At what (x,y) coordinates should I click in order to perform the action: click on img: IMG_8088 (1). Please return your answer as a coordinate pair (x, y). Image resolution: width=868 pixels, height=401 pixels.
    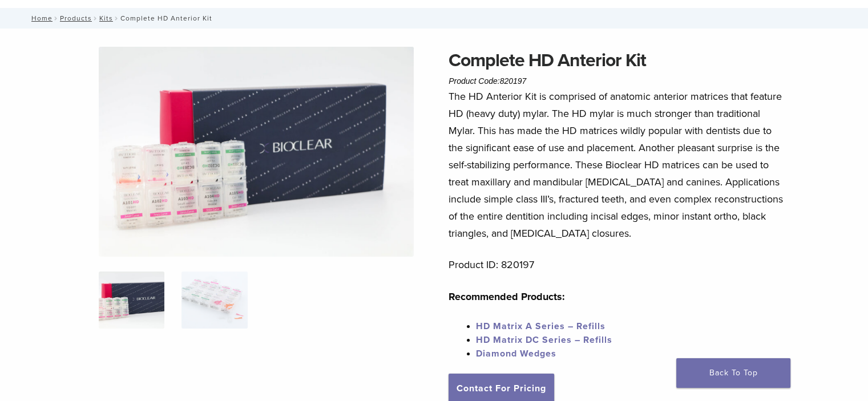
    Looking at the image, I should click on (256, 151).